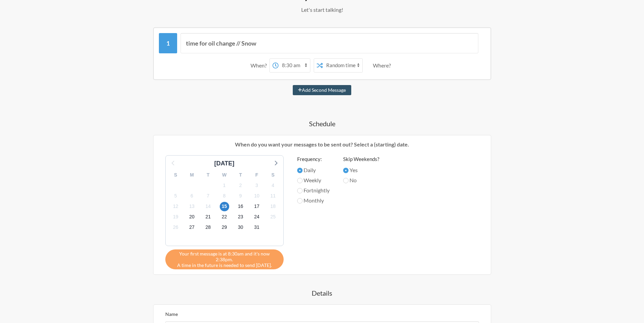  What do you see at coordinates (192, 227) in the screenshot?
I see `span: Thursday, November 27, 2025` at bounding box center [192, 227].